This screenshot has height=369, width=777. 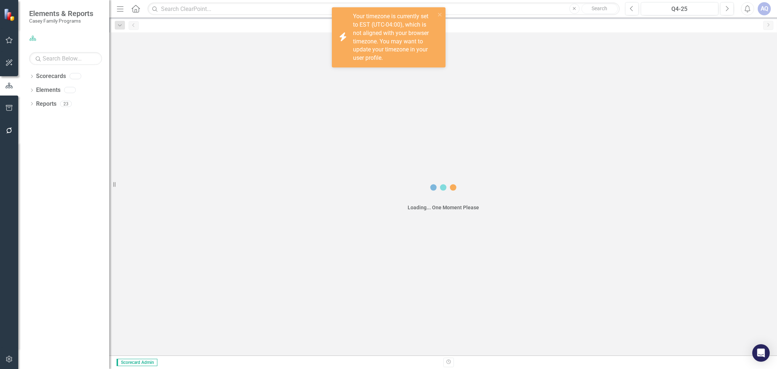 What do you see at coordinates (600, 9) in the screenshot?
I see `button: Search` at bounding box center [600, 9].